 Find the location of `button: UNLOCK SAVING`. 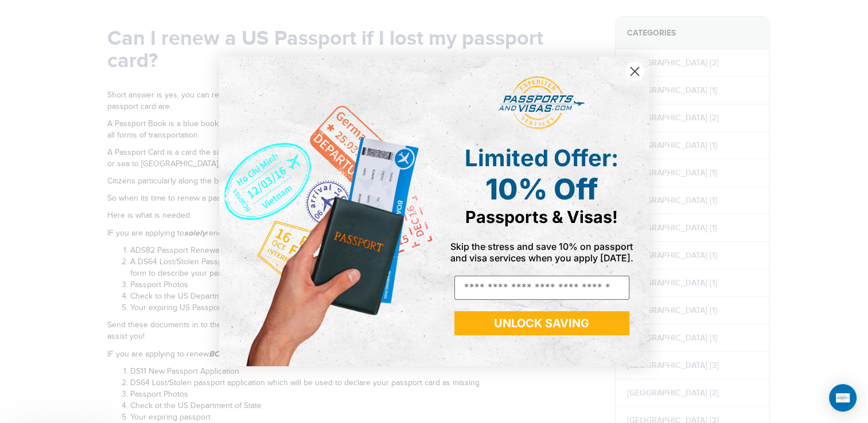

button: UNLOCK SAVING is located at coordinates (541, 324).